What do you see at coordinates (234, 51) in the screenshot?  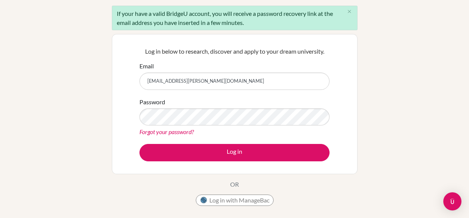 I see `p: Log in below to research, discover and apply to your dream university.` at bounding box center [234, 51].